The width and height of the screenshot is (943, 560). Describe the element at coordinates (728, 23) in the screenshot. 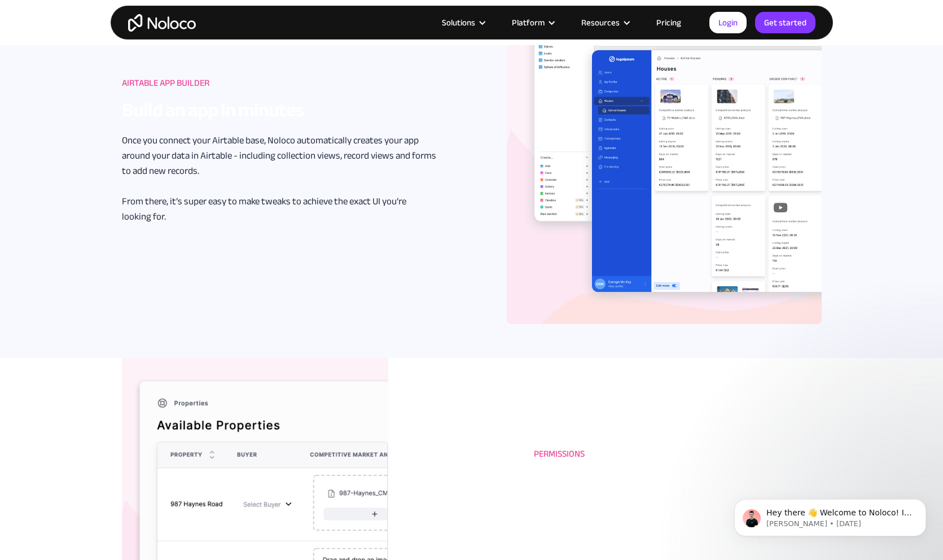

I see `a: Login` at that location.